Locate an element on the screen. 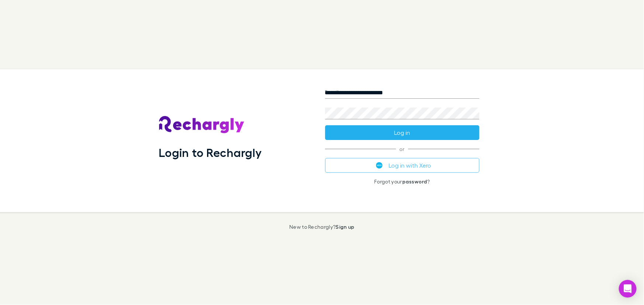 The image size is (644, 305). p: Forgot your ? is located at coordinates (403, 182).